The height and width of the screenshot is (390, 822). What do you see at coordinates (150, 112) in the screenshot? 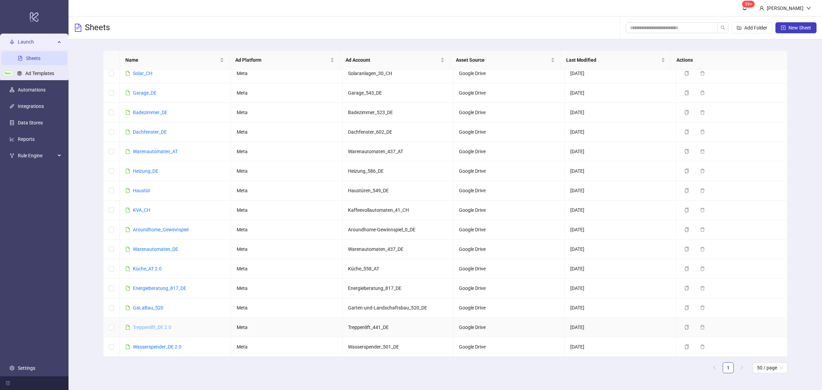
I see `a: Badezimmer_DE` at bounding box center [150, 112].